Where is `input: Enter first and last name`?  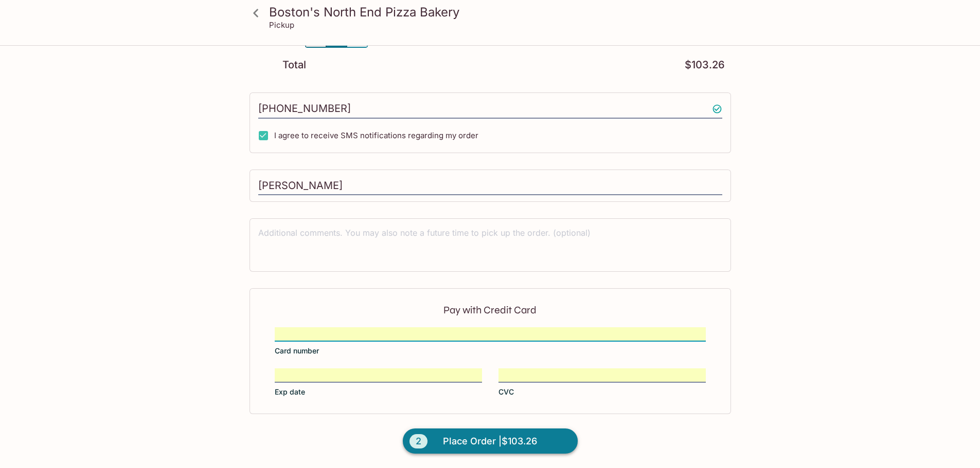
input: Enter first and last name is located at coordinates (490, 186).